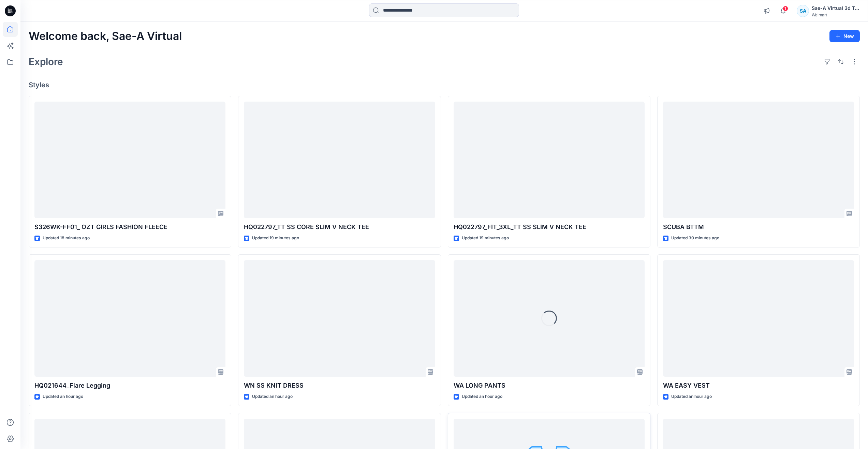 This screenshot has width=868, height=449. Describe the element at coordinates (339, 386) in the screenshot. I see `p: WN SS KNIT DRESS` at that location.